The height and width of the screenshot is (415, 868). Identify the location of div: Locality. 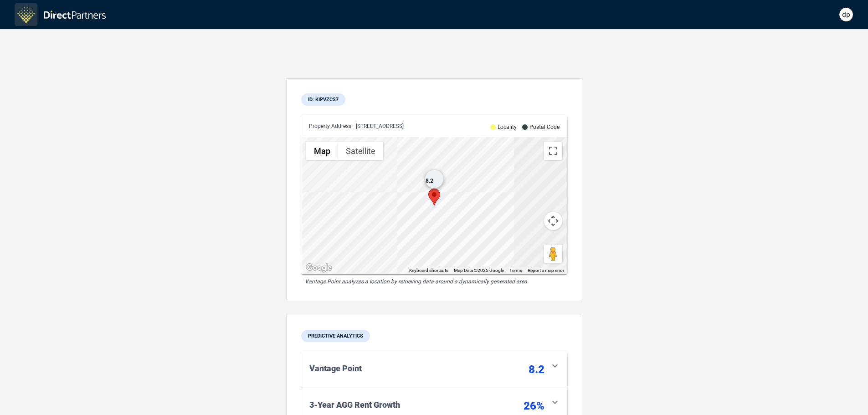
(504, 127).